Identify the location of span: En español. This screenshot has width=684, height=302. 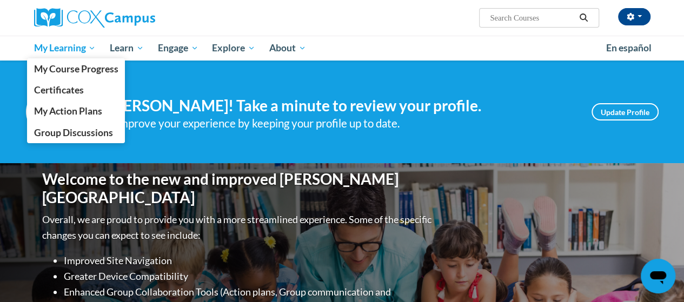
(629, 48).